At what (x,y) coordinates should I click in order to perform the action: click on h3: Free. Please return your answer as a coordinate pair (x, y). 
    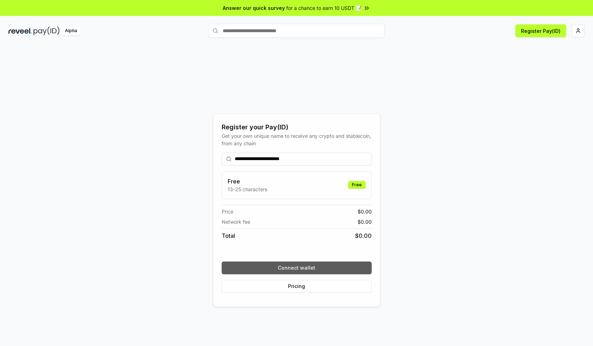
    Looking at the image, I should click on (248, 181).